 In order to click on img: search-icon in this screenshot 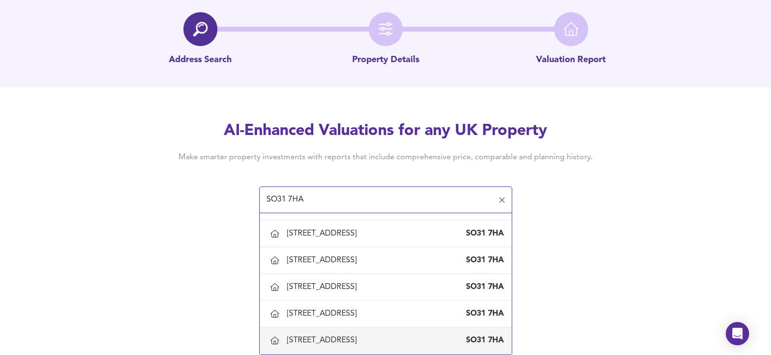, I will do `click(200, 29)`.